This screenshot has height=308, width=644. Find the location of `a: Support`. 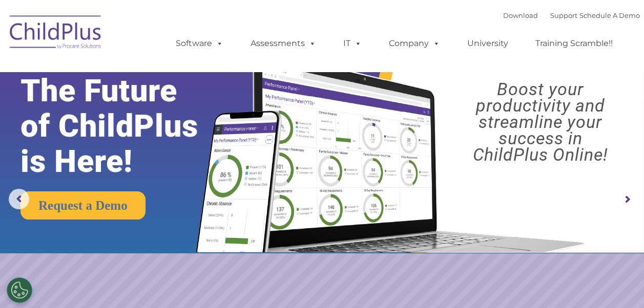

a: Support is located at coordinates (564, 15).